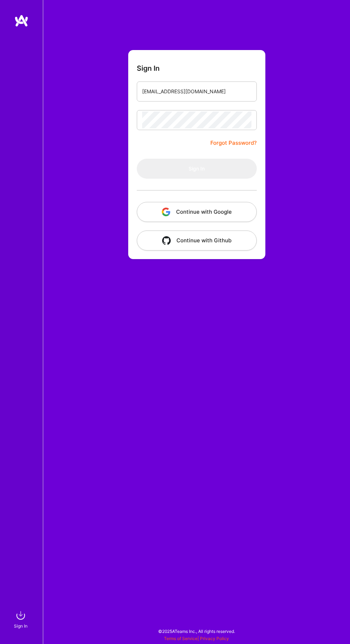 The image size is (350, 644). I want to click on button: Sign In, so click(197, 169).